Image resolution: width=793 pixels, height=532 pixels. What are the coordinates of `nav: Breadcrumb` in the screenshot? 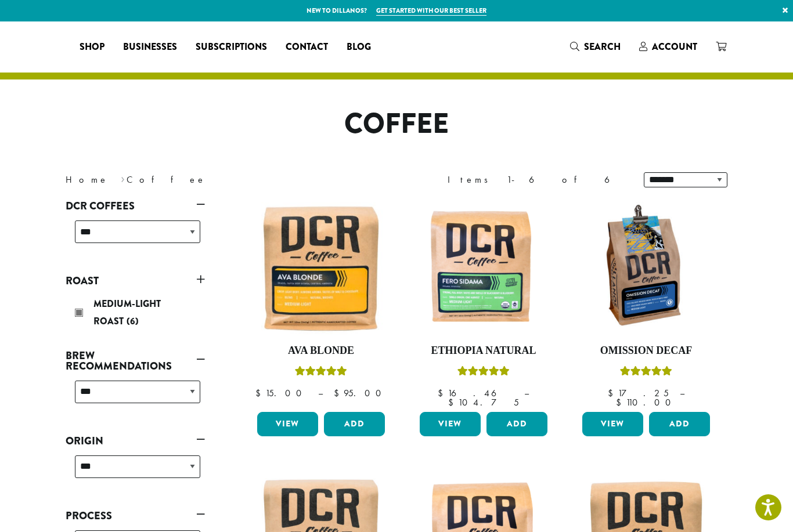 It's located at (222, 180).